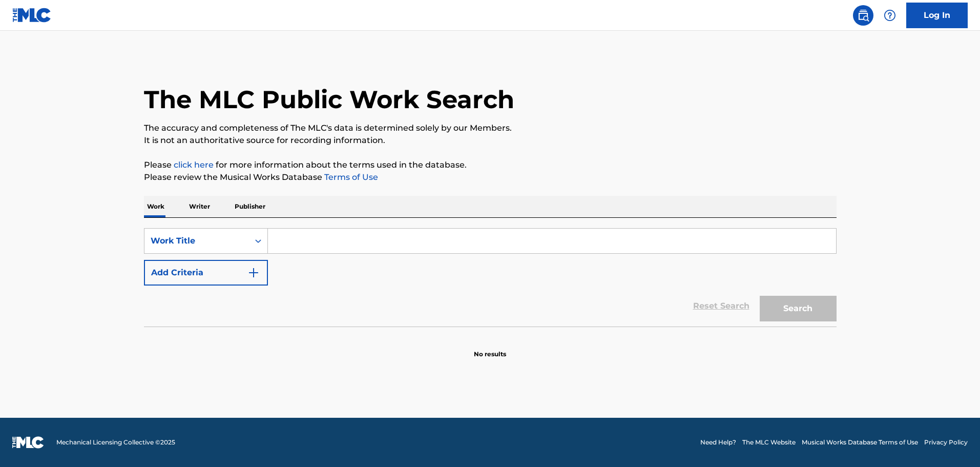 This screenshot has height=467, width=980. I want to click on a: Musical Works Database Terms of Use, so click(859, 442).